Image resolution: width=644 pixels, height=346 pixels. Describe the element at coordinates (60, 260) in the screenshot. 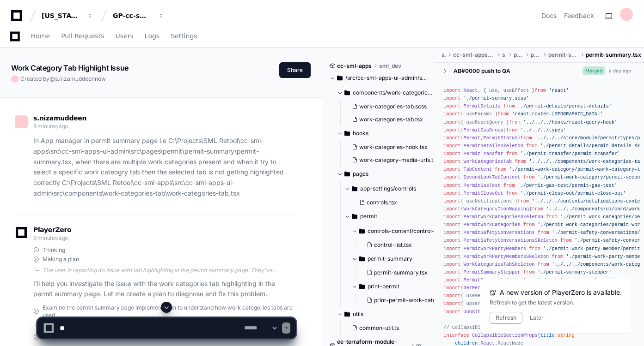

I see `span: Making a plan` at that location.